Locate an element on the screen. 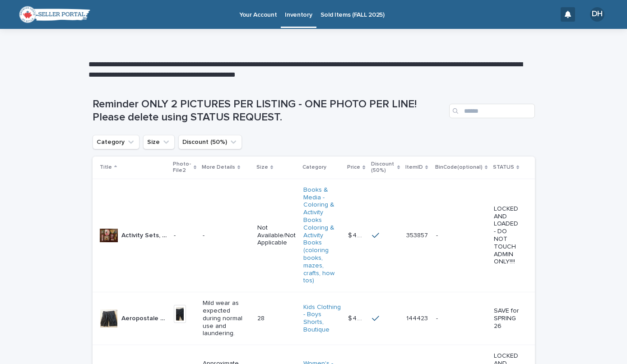 The height and width of the screenshot is (364, 627). p: LOCKED AND LOADED - DO NOT TOUCH ADMIN ONLY!!!! is located at coordinates (507, 235).